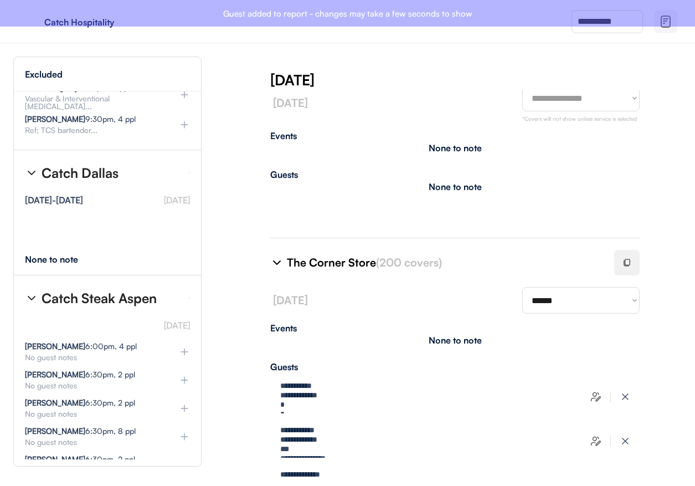 The image size is (695, 486). What do you see at coordinates (78, 87) in the screenshot?
I see `div: 9:00pm, 4 ppl` at bounding box center [78, 87].